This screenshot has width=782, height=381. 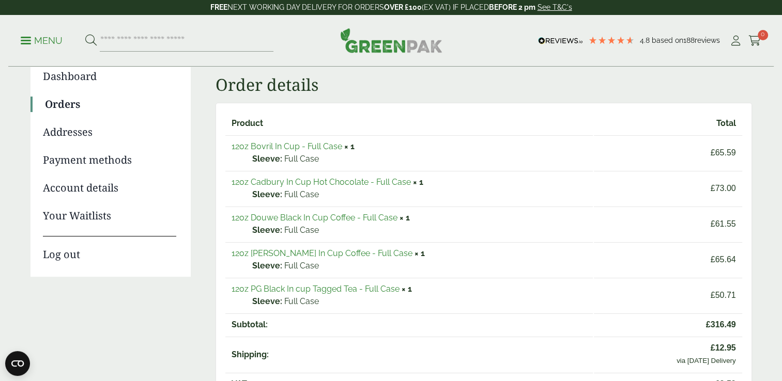 I want to click on span: 12.95, so click(x=668, y=348).